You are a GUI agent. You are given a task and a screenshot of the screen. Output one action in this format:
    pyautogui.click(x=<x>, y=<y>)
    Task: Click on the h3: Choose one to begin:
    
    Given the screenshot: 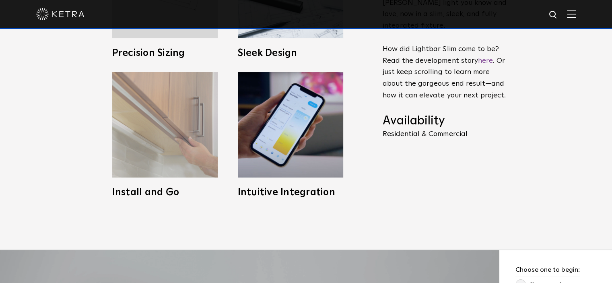 What is the action you would take?
    pyautogui.click(x=548, y=271)
    